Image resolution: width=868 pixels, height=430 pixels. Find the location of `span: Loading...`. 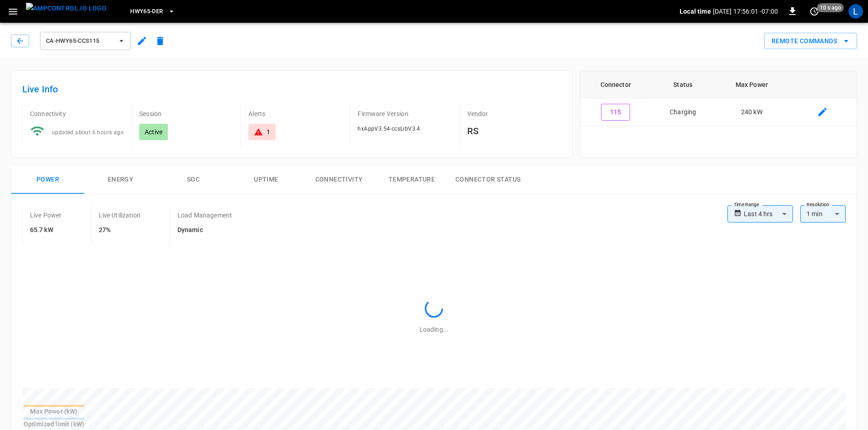

span: Loading... is located at coordinates (434, 329).